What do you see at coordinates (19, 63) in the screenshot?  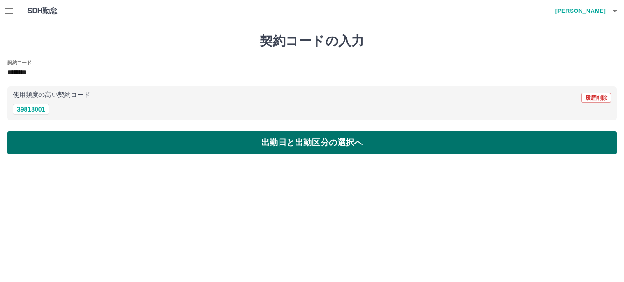 I see `h2: 契約コード` at bounding box center [19, 63].